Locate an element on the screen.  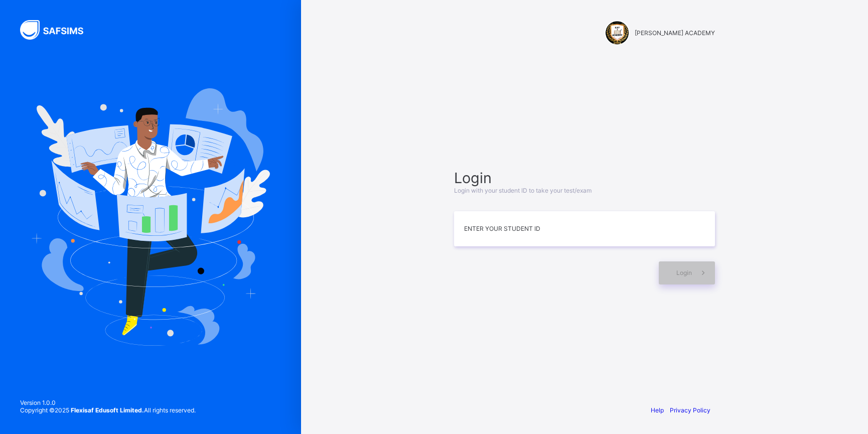
span: Copyright © 2025 All rights reserved. is located at coordinates (108, 411).